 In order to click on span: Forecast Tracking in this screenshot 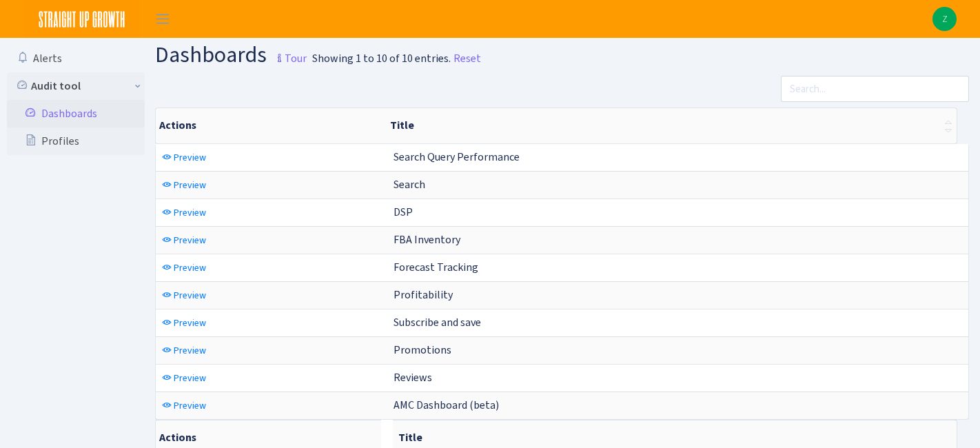, I will do `click(436, 267)`.